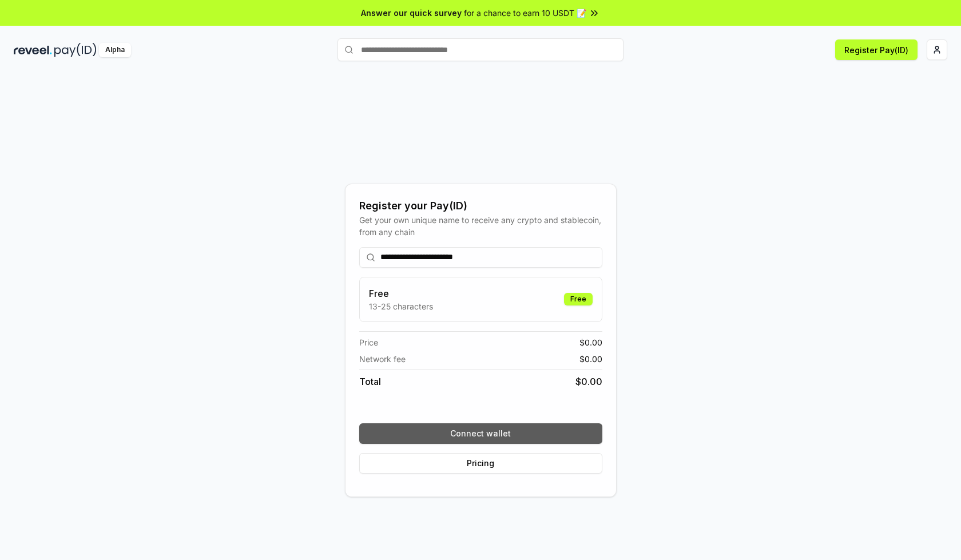 The width and height of the screenshot is (961, 560). What do you see at coordinates (481, 206) in the screenshot?
I see `div: Register your Pay(ID)` at bounding box center [481, 206].